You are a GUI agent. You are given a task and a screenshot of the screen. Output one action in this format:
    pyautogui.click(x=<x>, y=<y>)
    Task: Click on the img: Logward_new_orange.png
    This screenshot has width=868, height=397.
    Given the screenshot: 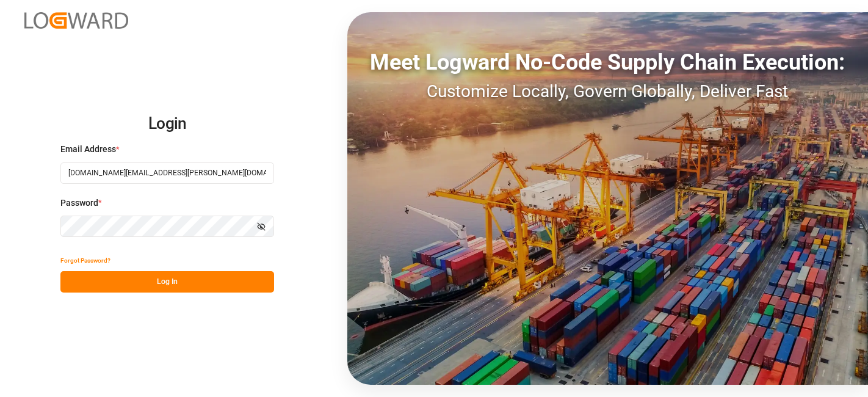 What is the action you would take?
    pyautogui.click(x=77, y=20)
    